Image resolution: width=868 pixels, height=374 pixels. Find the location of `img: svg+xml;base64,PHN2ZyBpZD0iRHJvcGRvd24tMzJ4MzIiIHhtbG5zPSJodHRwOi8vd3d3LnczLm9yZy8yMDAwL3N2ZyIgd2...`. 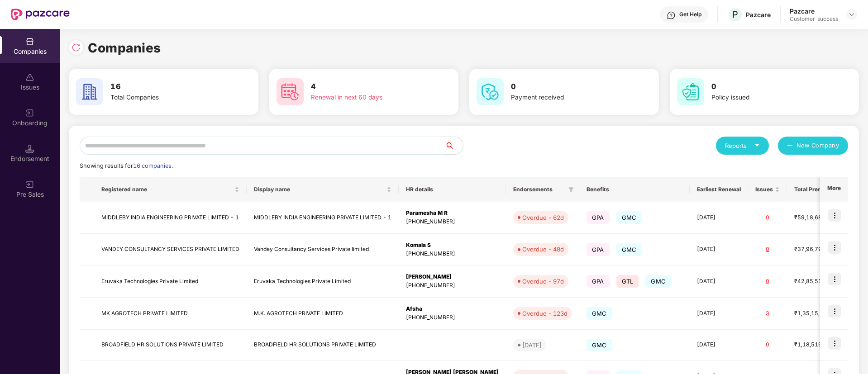

img: svg+xml;base64,PHN2ZyBpZD0iRHJvcGRvd24tMzJ4MzIiIHhtbG5zPSJodHRwOi8vd3d3LnczLm9yZy8yMDAwL3N2ZyIgd2... is located at coordinates (851, 14).